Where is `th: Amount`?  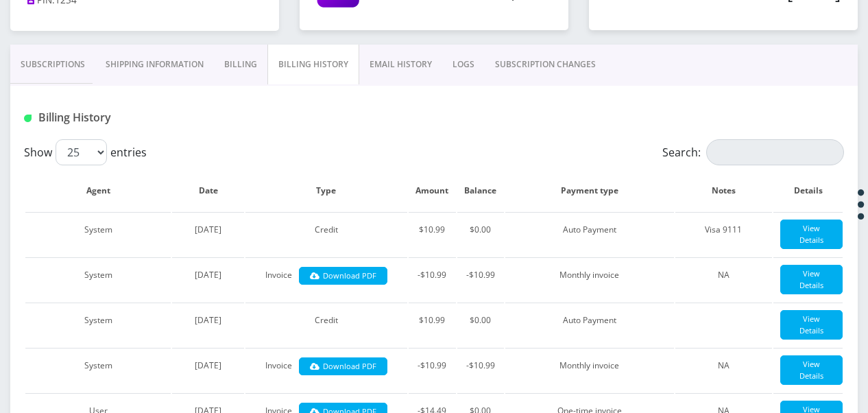
th: Amount is located at coordinates (432, 191).